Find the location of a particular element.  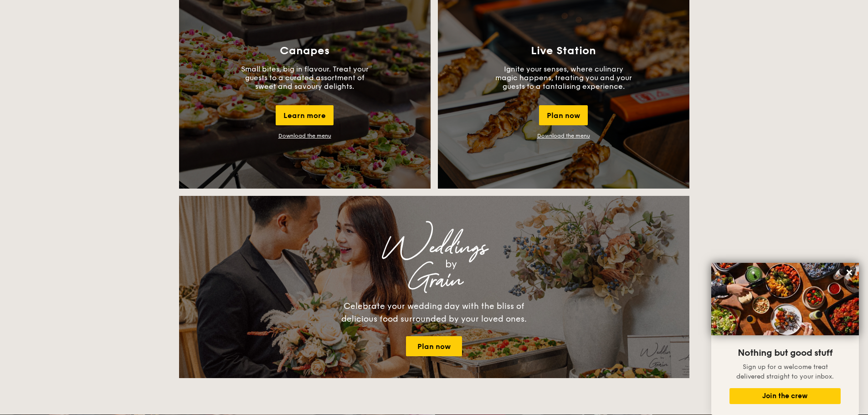

div: Weddings is located at coordinates (434, 248).